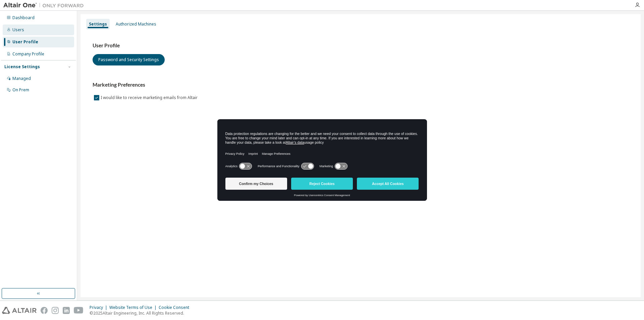 The height and width of the screenshot is (320, 644). Describe the element at coordinates (46, 5) in the screenshot. I see `img: Altair One` at that location.